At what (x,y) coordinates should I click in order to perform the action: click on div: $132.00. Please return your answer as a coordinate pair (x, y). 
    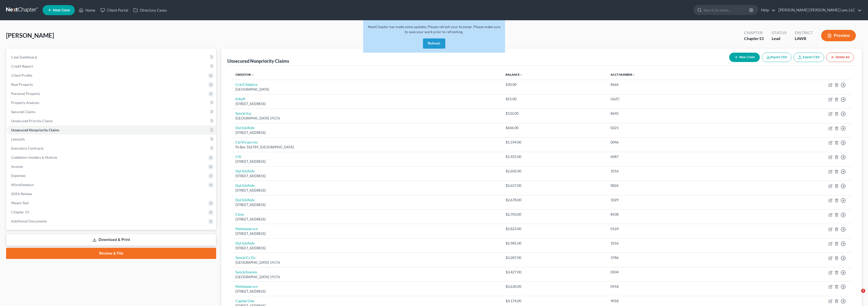
    Looking at the image, I should click on (554, 113).